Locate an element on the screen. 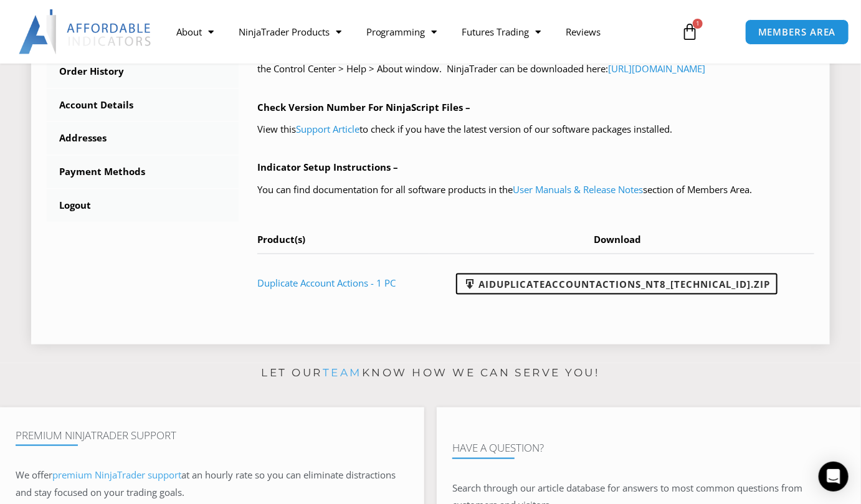 The image size is (861, 504). span: premium NinjaTrader support is located at coordinates (117, 475).